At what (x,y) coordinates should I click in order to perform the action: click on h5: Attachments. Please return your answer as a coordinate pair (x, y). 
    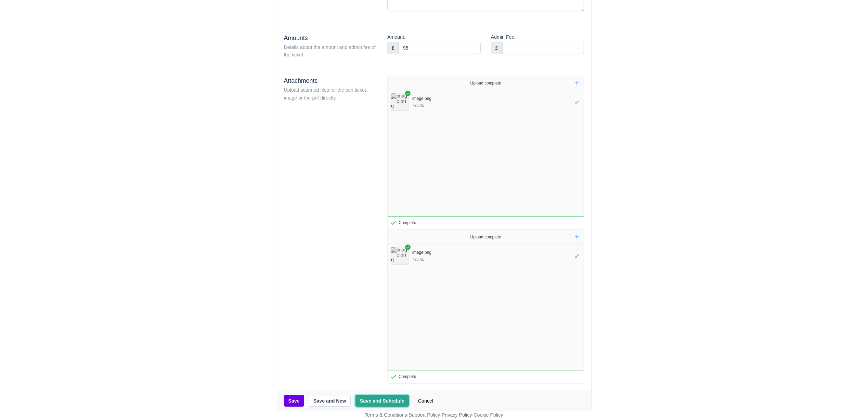
    Looking at the image, I should click on (330, 81).